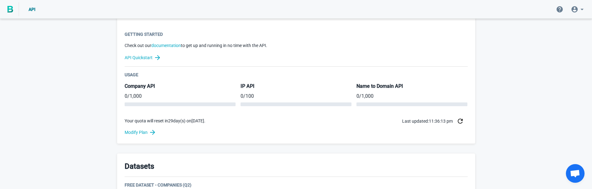 The height and width of the screenshot is (189, 592). I want to click on p: / 100, so click(296, 96).